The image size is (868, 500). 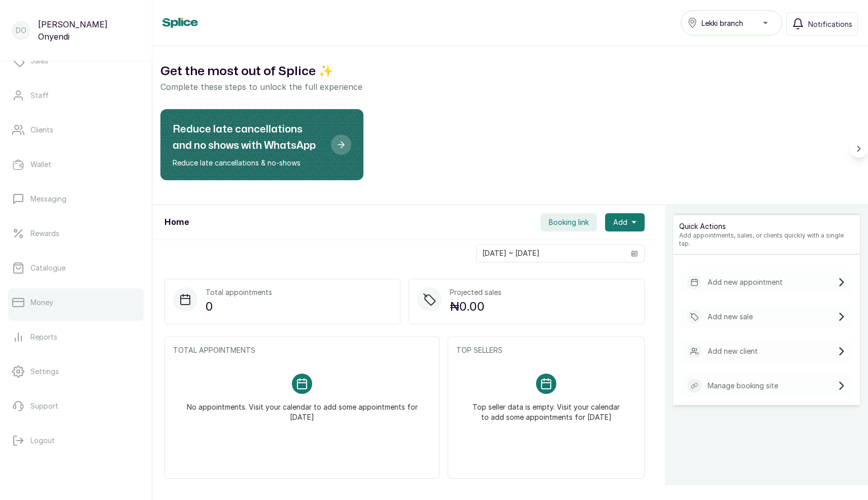 I want to click on div: Reduce late cancellations and no shows with WhatsApp, so click(x=262, y=145).